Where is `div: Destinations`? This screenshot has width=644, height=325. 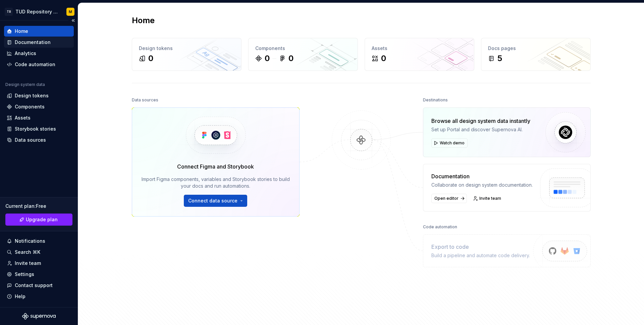
div: Destinations is located at coordinates (435, 100).